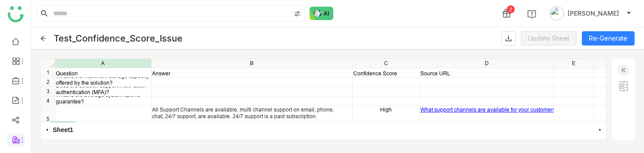  Describe the element at coordinates (557, 14) in the screenshot. I see `img: avatar` at that location.